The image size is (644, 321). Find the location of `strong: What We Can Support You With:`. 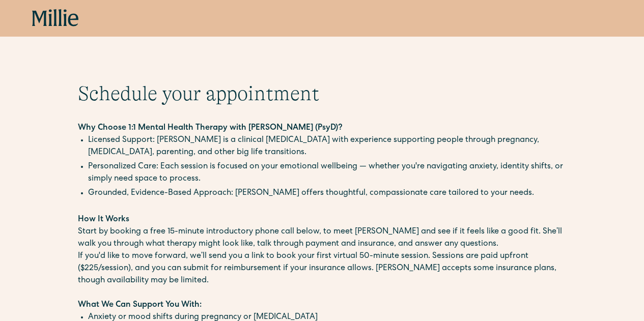

strong: What We Can Support You With: is located at coordinates (139, 305).